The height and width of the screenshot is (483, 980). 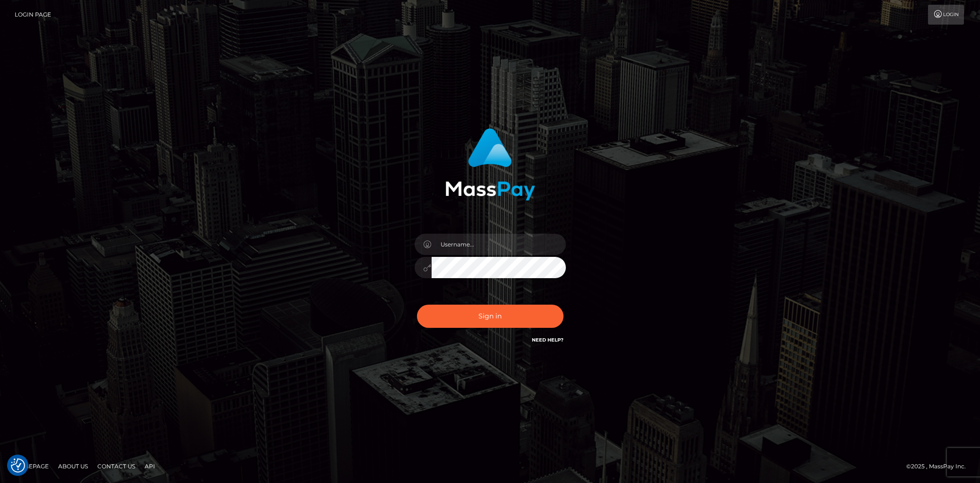 What do you see at coordinates (946, 15) in the screenshot?
I see `a: Login` at bounding box center [946, 15].